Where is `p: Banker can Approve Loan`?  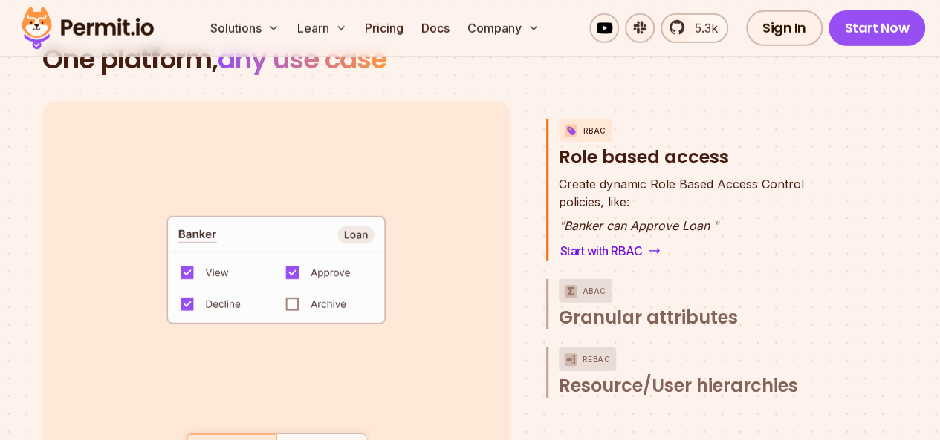 p: Banker can Approve Loan is located at coordinates (681, 226).